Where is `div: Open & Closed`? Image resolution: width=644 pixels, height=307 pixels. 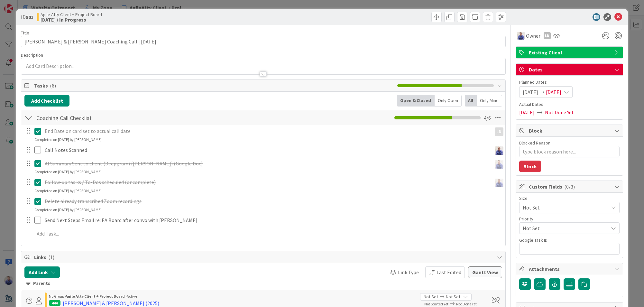 div: Open & Closed is located at coordinates (416, 101).